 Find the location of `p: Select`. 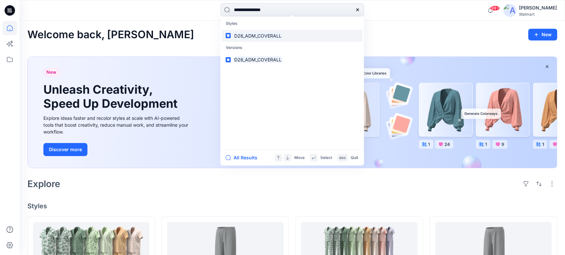

p: Select is located at coordinates (326, 157).